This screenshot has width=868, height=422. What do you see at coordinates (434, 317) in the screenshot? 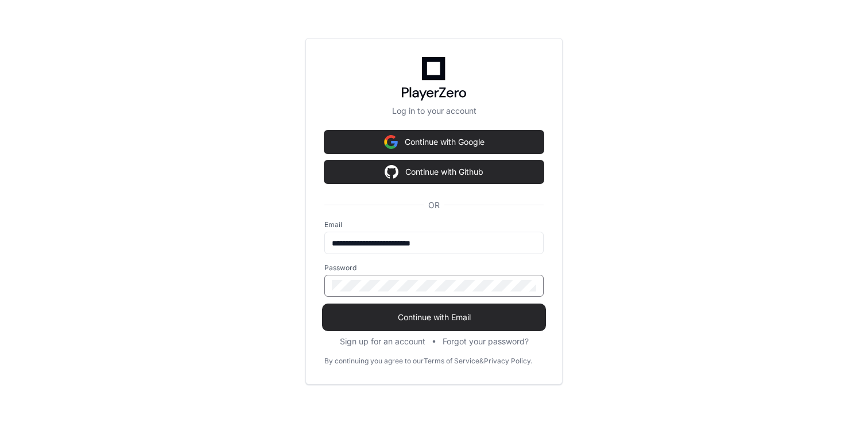
I see `button: Continue with Email` at bounding box center [434, 317].